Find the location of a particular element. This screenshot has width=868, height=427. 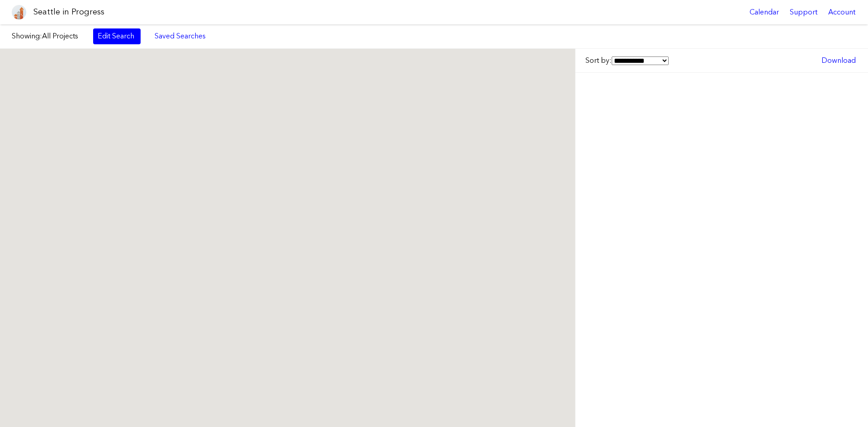

a: Edit Search is located at coordinates (116, 37).